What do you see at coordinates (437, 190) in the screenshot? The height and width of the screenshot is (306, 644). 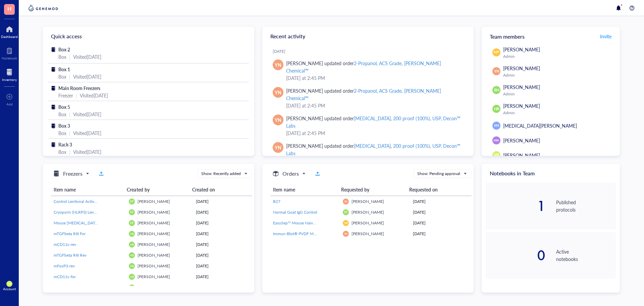 I see `th: Requested on` at bounding box center [437, 190].